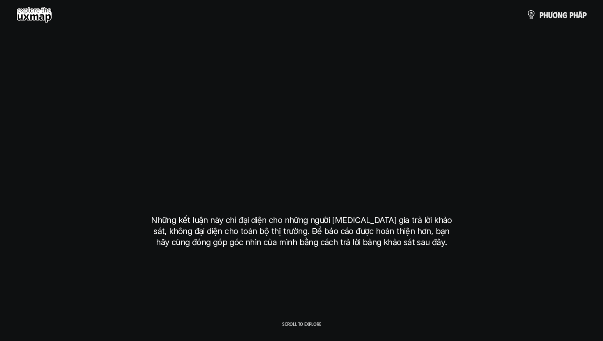 The image size is (603, 341). I want to click on h1: phạm vi công việc của, so click(301, 123).